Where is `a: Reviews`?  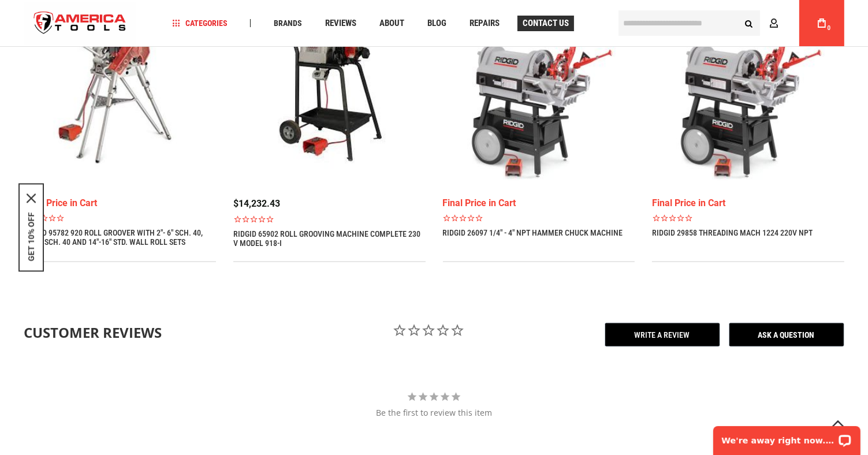 a: Reviews is located at coordinates (341, 23).